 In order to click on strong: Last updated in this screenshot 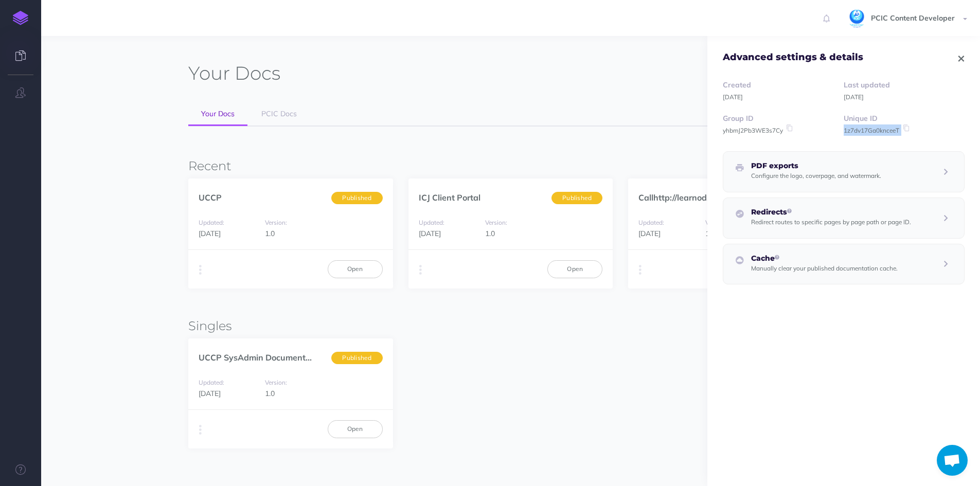, I will do `click(867, 85)`.